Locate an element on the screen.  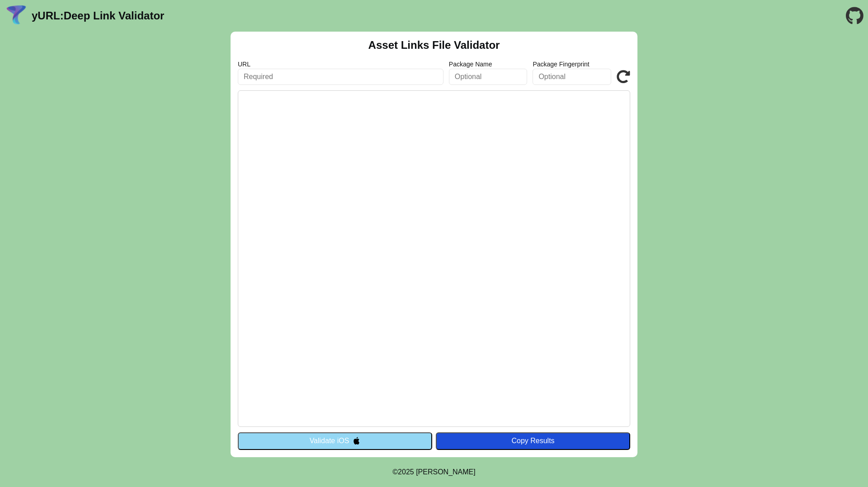
label: Package Name is located at coordinates (488, 64).